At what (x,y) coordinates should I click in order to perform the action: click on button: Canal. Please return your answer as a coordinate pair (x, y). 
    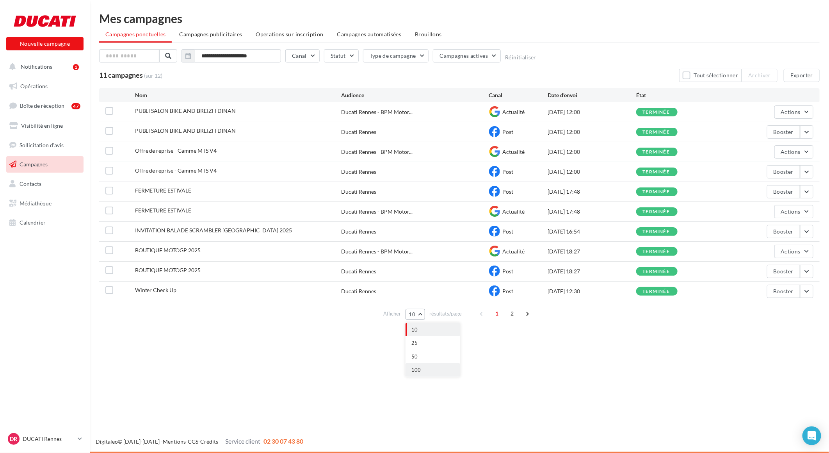
    Looking at the image, I should click on (303, 56).